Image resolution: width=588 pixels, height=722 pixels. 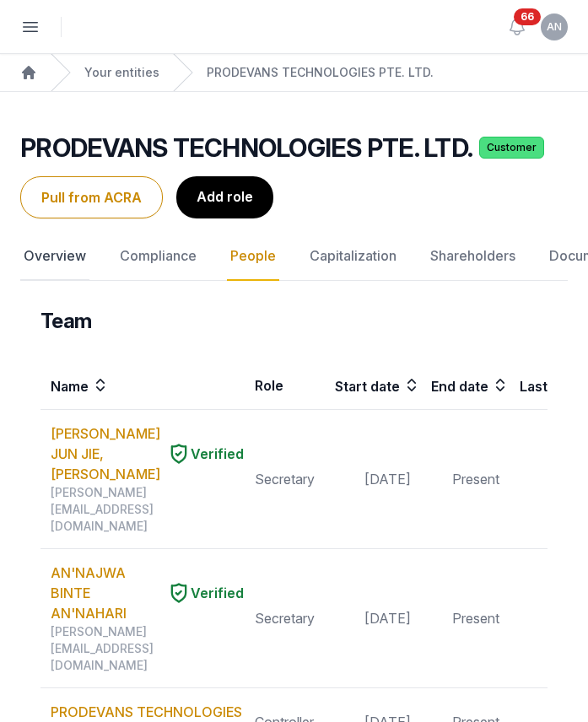 What do you see at coordinates (294, 256) in the screenshot?
I see `nav: Tabs` at bounding box center [294, 256].